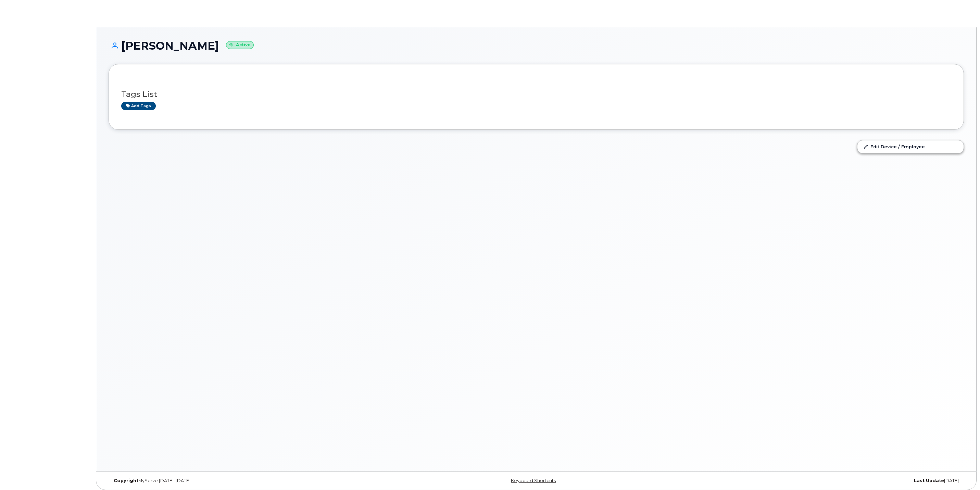 The height and width of the screenshot is (490, 980). What do you see at coordinates (536, 94) in the screenshot?
I see `h3: Tags List` at bounding box center [536, 94].